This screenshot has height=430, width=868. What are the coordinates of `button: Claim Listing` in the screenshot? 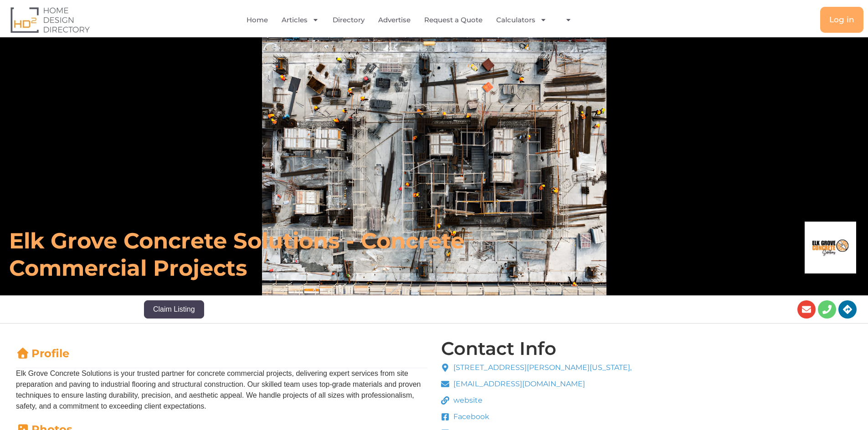 It's located at (174, 310).